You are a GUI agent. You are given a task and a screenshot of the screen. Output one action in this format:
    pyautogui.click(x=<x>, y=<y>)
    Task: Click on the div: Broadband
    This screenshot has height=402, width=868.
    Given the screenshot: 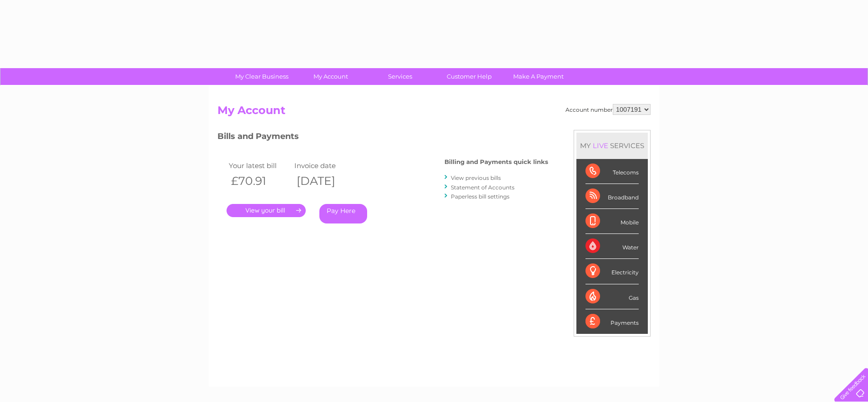 What is the action you would take?
    pyautogui.click(x=612, y=196)
    